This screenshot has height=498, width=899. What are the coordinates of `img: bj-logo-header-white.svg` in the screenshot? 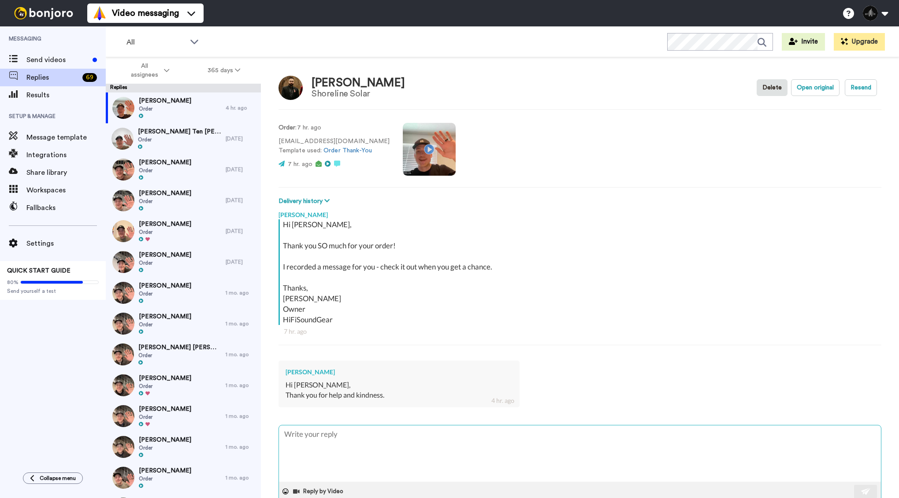 It's located at (44, 13).